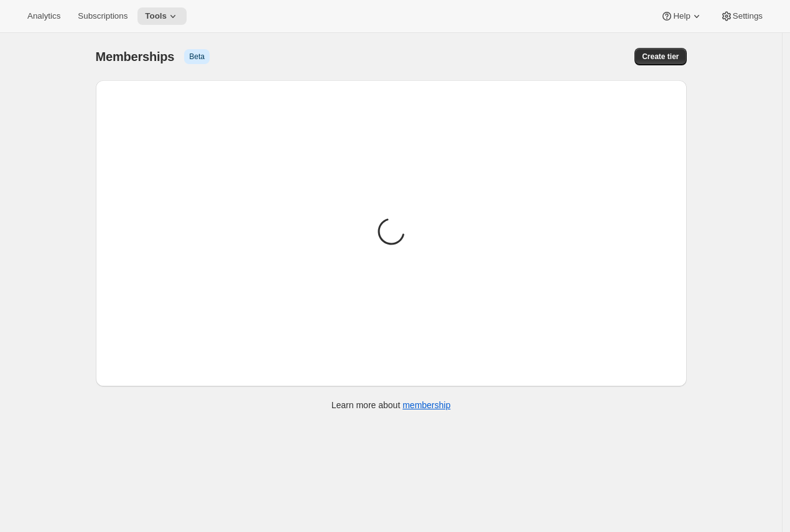 The image size is (790, 532). What do you see at coordinates (391, 405) in the screenshot?
I see `p: Learn more about` at bounding box center [391, 405].